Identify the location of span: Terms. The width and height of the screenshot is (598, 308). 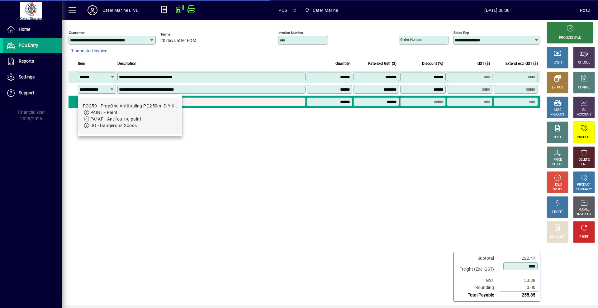
(179, 34).